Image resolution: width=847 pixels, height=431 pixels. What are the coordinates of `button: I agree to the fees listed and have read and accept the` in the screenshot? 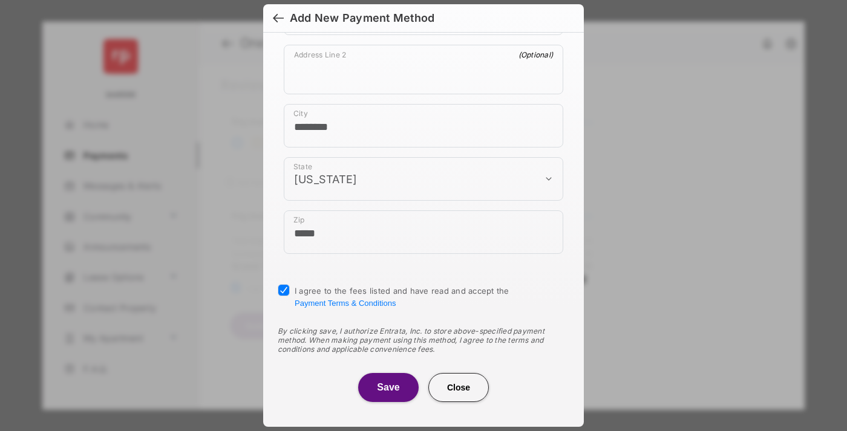 It's located at (345, 303).